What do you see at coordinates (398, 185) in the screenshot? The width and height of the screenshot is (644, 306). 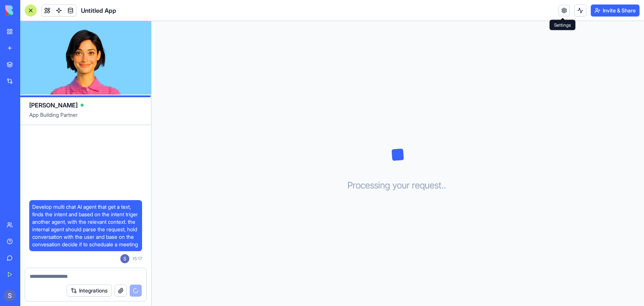 I see `h3: Processing your request` at bounding box center [398, 185].